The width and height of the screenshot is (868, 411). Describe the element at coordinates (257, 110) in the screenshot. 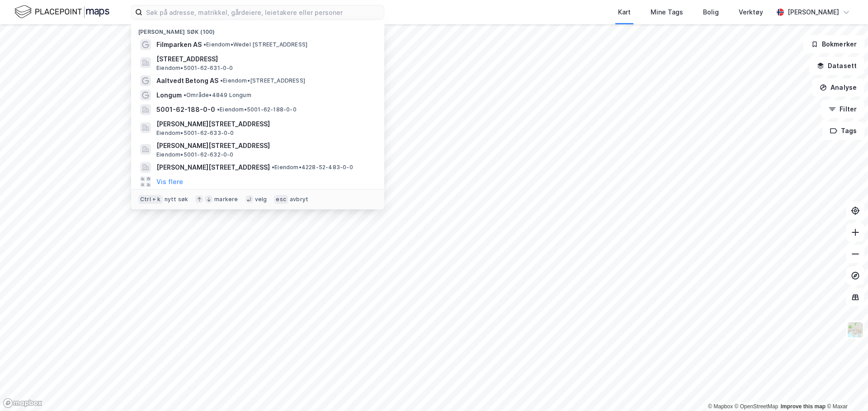

I see `span: Eiendom • 5001-62-188-0-0` at that location.